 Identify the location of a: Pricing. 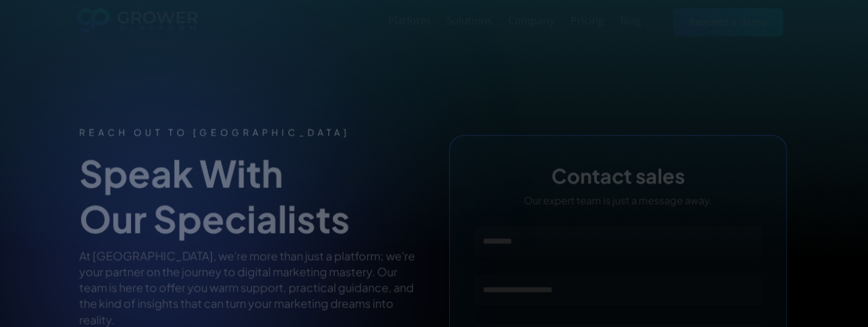
(587, 21).